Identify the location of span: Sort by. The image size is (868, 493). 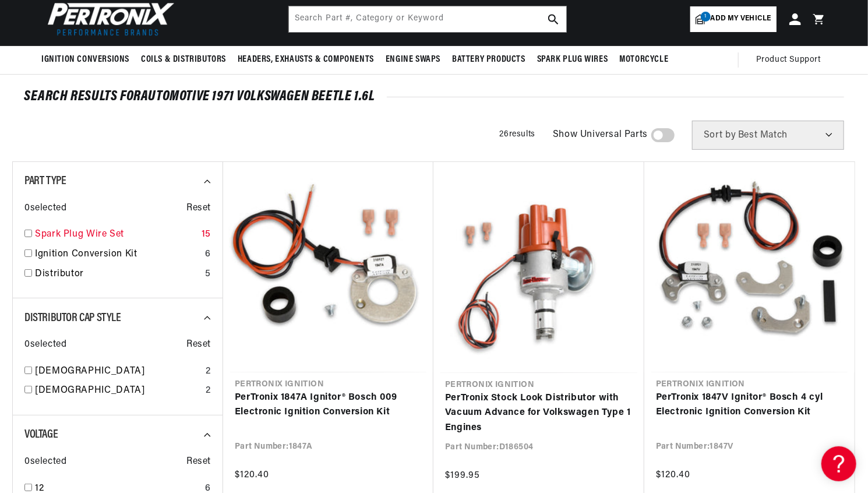
(720, 135).